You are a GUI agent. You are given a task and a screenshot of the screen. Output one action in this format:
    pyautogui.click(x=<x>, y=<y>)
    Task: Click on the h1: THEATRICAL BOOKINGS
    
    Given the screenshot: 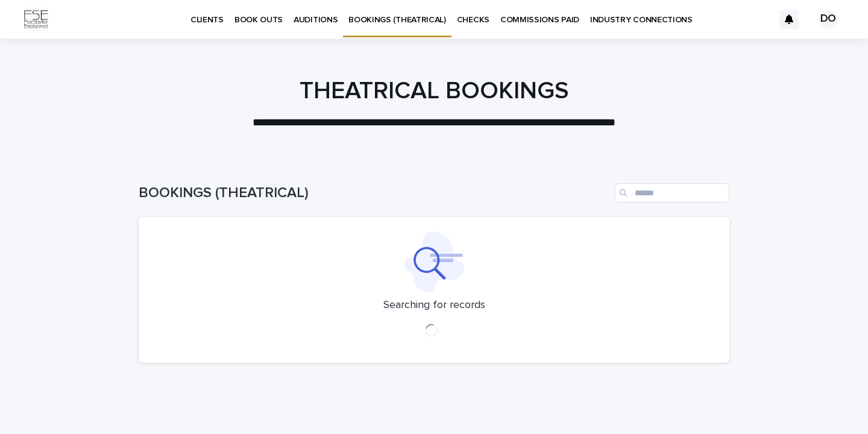 What is the action you would take?
    pyautogui.click(x=434, y=91)
    